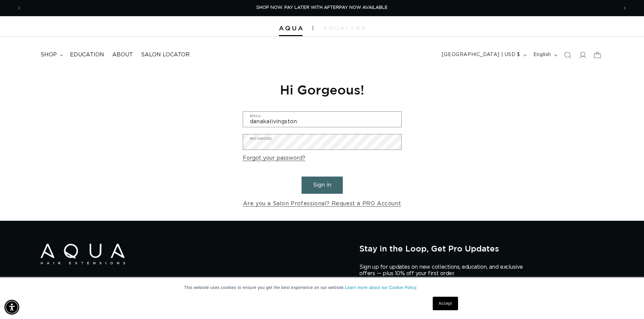 Image resolution: width=644 pixels, height=319 pixels. I want to click on p: Sign up for updates on new collections, education, and exclusive offers — plus 10% off your first..., so click(444, 271).